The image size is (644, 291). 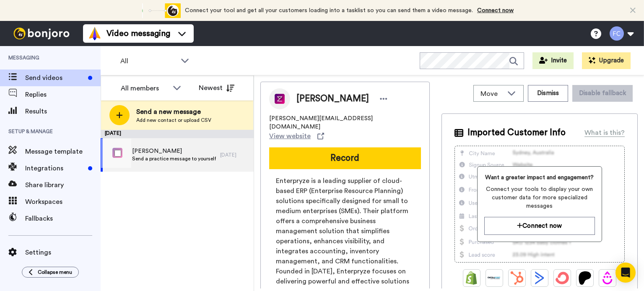 What do you see at coordinates (149, 61) in the screenshot?
I see `span: All` at bounding box center [149, 61].